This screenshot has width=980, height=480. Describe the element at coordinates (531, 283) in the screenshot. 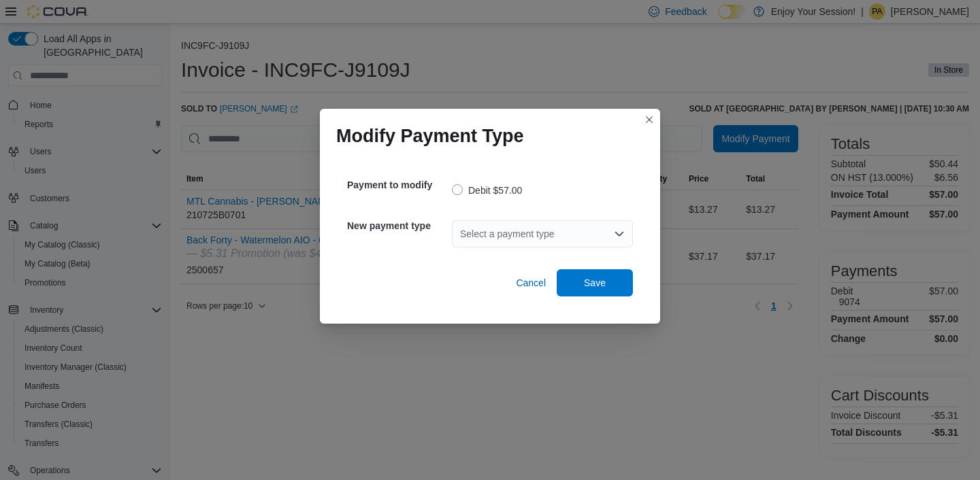

I see `button: Cancel` at that location.